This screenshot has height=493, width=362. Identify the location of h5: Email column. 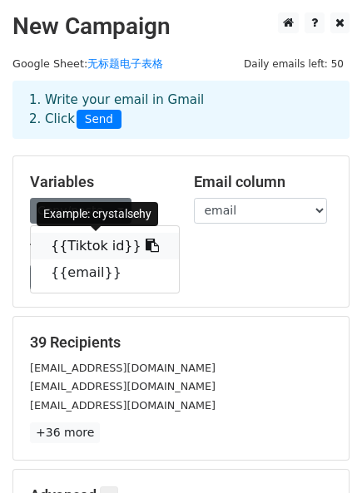
(263, 182).